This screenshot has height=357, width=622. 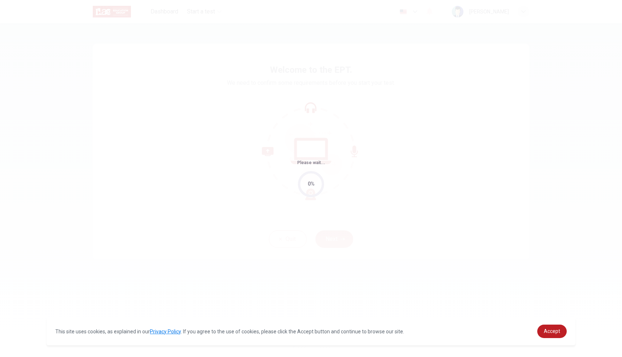 What do you see at coordinates (552, 331) in the screenshot?
I see `a: dismiss cookie message` at bounding box center [552, 331].